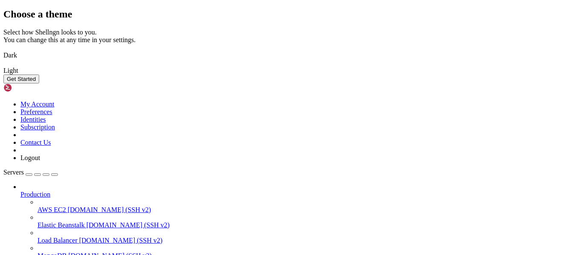  What do you see at coordinates (300, 195) in the screenshot?
I see `a: Production` at bounding box center [300, 195].